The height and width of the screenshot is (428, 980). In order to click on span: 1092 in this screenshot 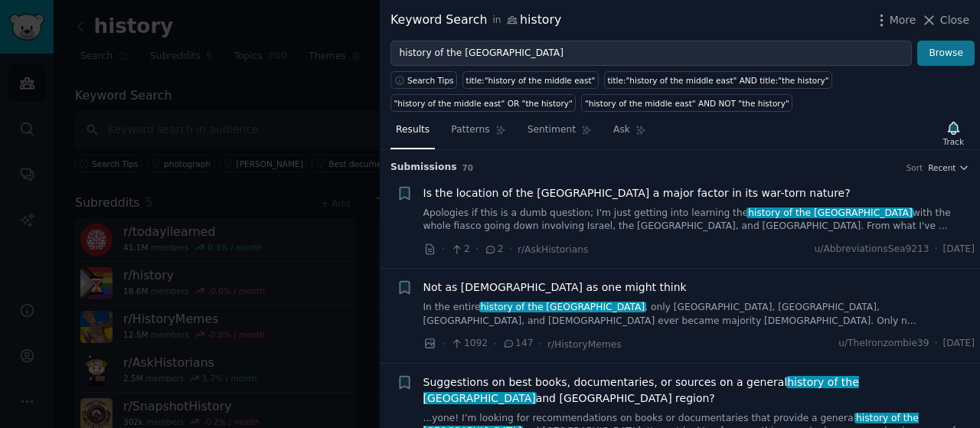, I will do `click(469, 344)`.